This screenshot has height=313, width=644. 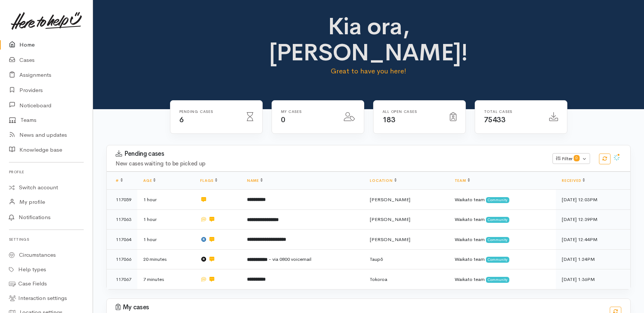 I want to click on a: Team, so click(x=462, y=180).